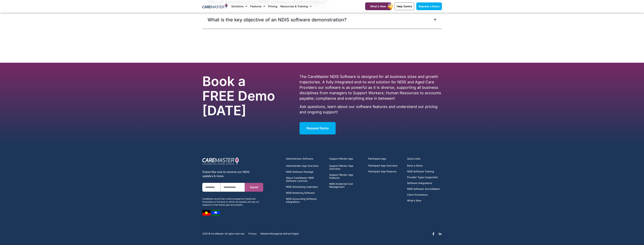  Describe the element at coordinates (424, 166) in the screenshot. I see `a: Book a Demo` at that location.